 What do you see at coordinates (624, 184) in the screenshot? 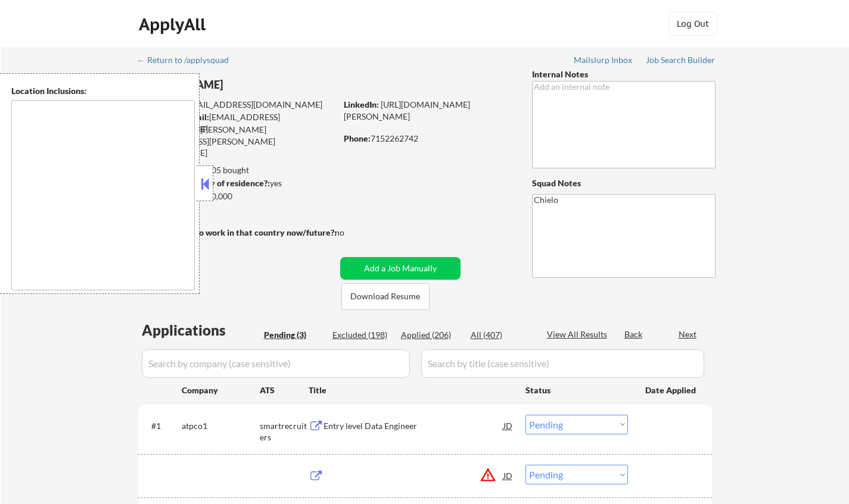
I see `div: Squad Notes` at bounding box center [624, 184].